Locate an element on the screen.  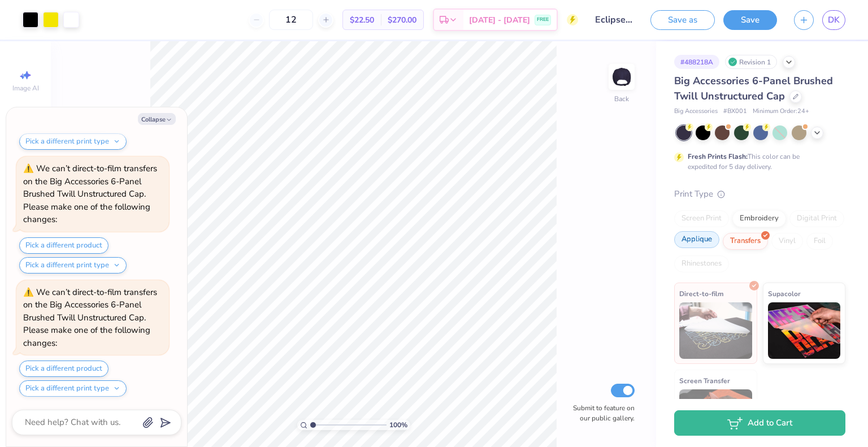
span: DK is located at coordinates (834, 19).